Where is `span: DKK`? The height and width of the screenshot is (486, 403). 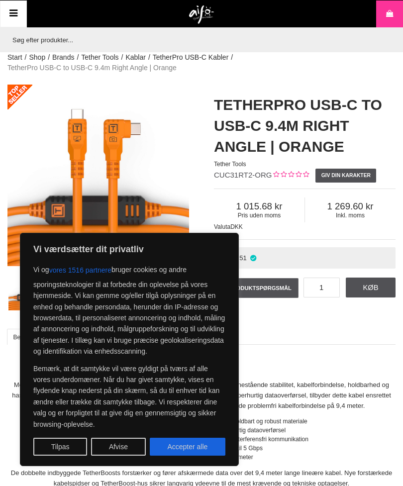
span: DKK is located at coordinates (236, 227).